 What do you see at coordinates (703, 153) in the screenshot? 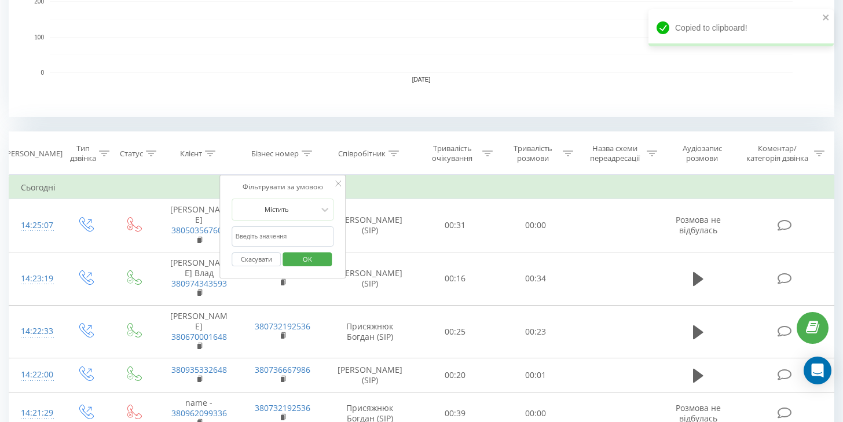
I see `div: Аудіозапис розмови` at bounding box center [703, 153].